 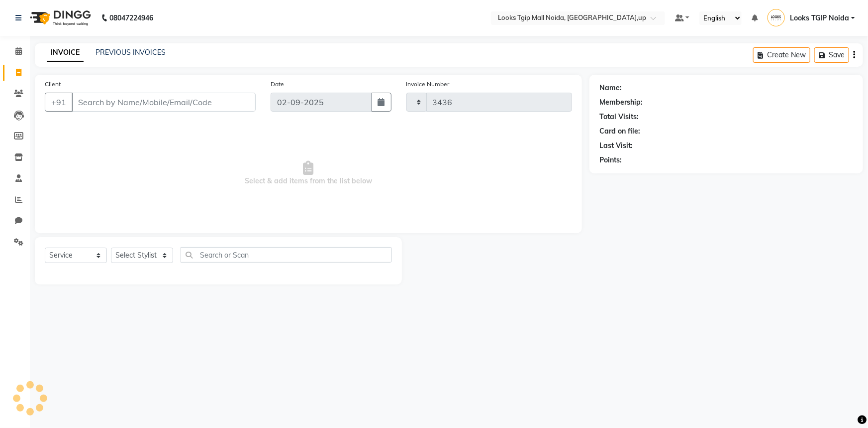 I want to click on div: Card on file:, so click(x=620, y=131).